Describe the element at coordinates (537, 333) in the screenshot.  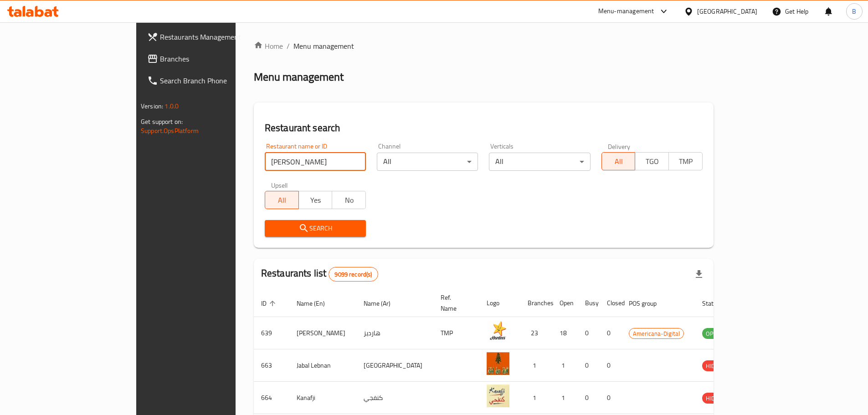
I see `td: 23` at that location.